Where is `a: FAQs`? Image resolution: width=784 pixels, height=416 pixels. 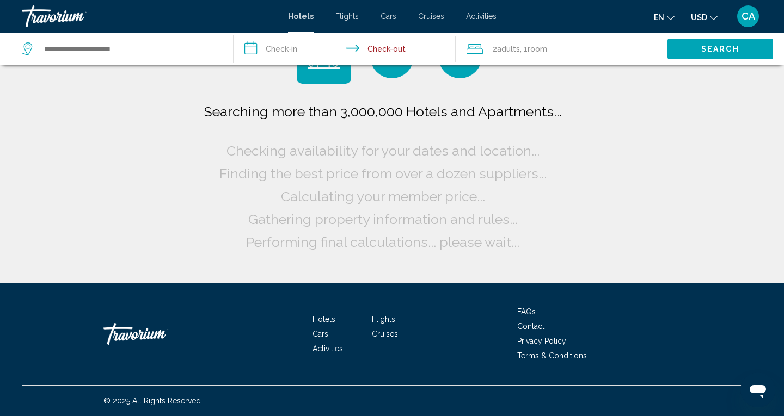 a: FAQs is located at coordinates (526, 312).